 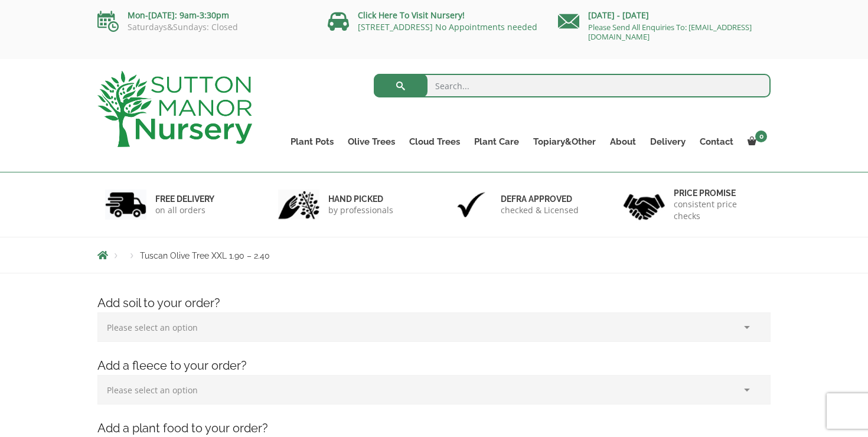 I want to click on img: 1.jpg, so click(x=126, y=204).